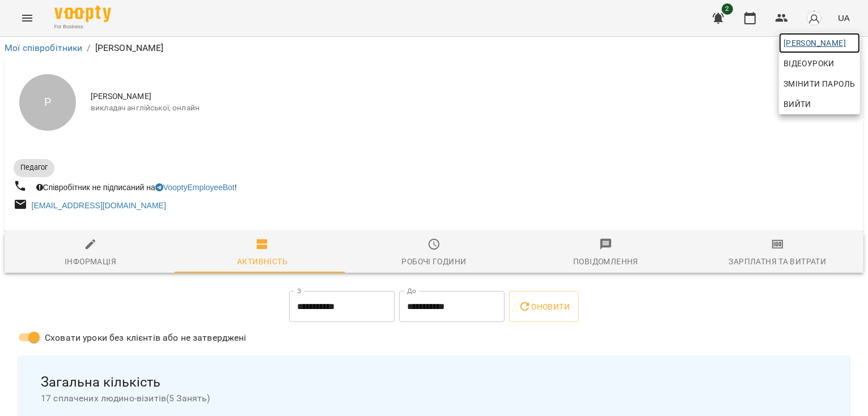 This screenshot has height=416, width=868. Describe the element at coordinates (797, 104) in the screenshot. I see `span: Вийти` at that location.